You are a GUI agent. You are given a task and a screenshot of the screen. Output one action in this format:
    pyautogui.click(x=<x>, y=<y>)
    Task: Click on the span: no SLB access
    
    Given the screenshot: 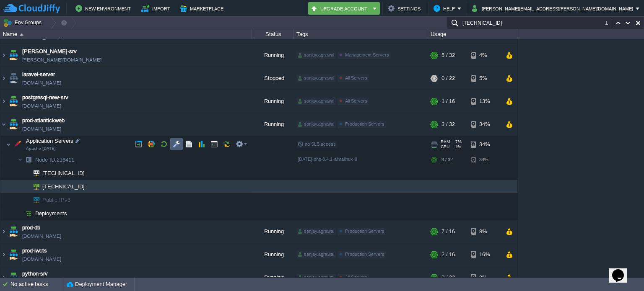 What is the action you would take?
    pyautogui.click(x=317, y=144)
    